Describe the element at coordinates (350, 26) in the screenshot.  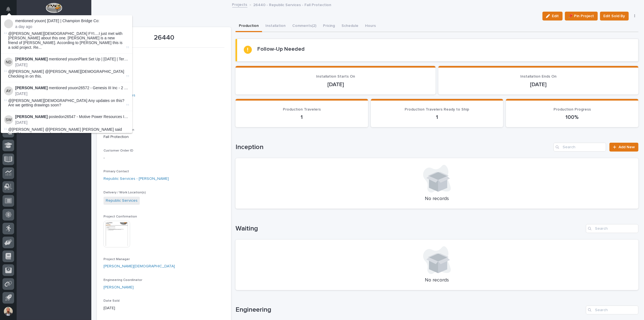
I see `button: Schedule` at that location.